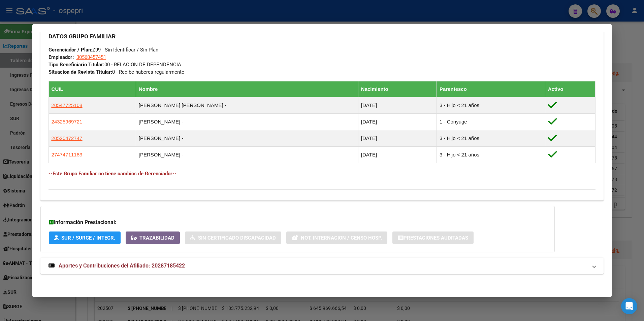 This screenshot has height=321, width=644. Describe the element at coordinates (341, 238) in the screenshot. I see `span: Not. Internacion / Censo Hosp.` at that location.